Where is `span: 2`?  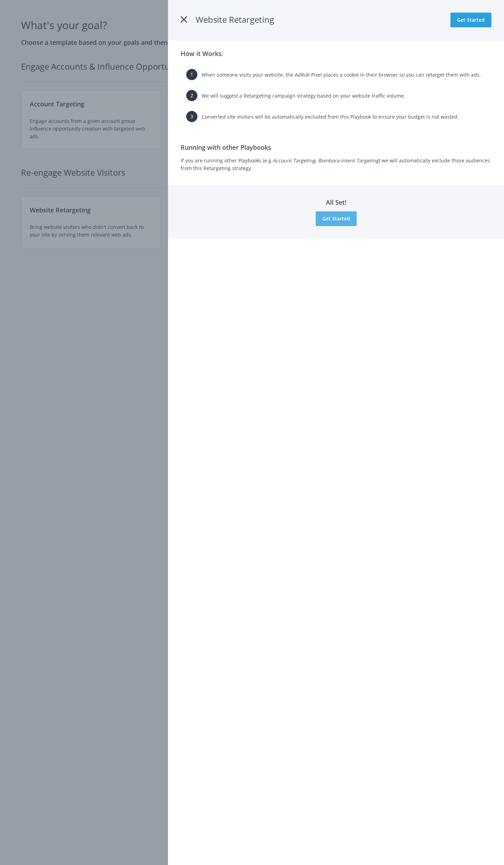
span: 2 is located at coordinates (192, 95).